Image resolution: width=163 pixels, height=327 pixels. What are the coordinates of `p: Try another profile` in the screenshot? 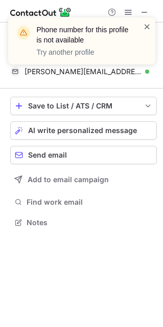 It's located at (84, 52).